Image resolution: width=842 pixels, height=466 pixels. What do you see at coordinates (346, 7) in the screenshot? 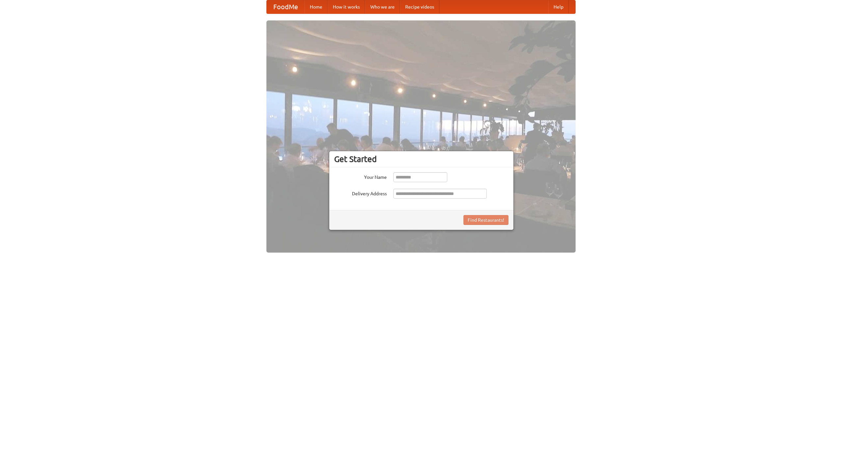
I see `a: How it works` at bounding box center [346, 7].